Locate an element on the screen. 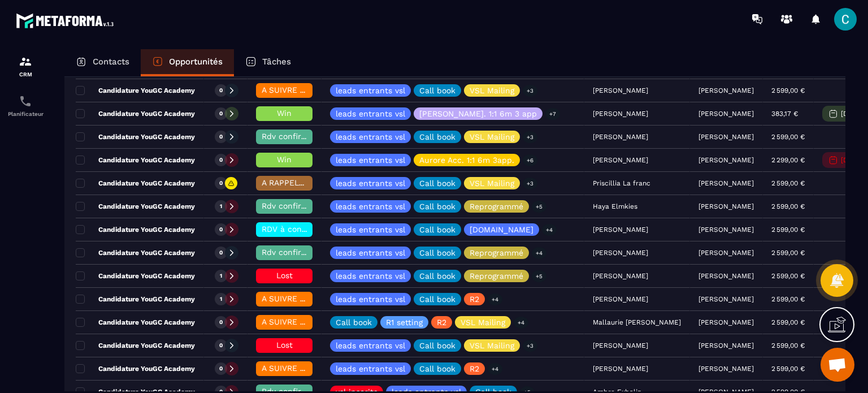  p: 383,17 € is located at coordinates (785, 114).